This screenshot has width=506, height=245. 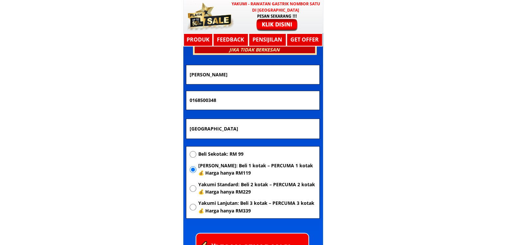 What do you see at coordinates (230, 40) in the screenshot?
I see `h3: Feedback` at bounding box center [230, 40].